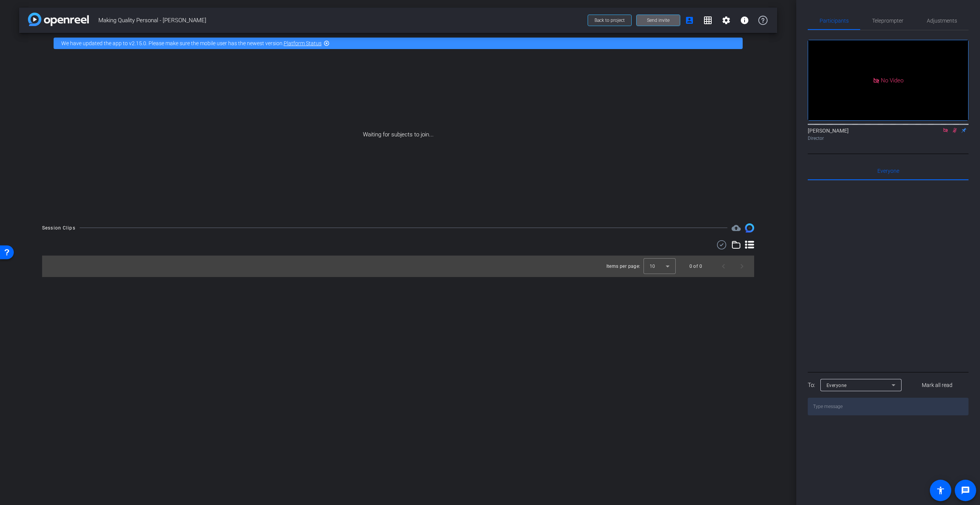  Describe the element at coordinates (708, 20) in the screenshot. I see `mat-icon: grid_on` at that location.